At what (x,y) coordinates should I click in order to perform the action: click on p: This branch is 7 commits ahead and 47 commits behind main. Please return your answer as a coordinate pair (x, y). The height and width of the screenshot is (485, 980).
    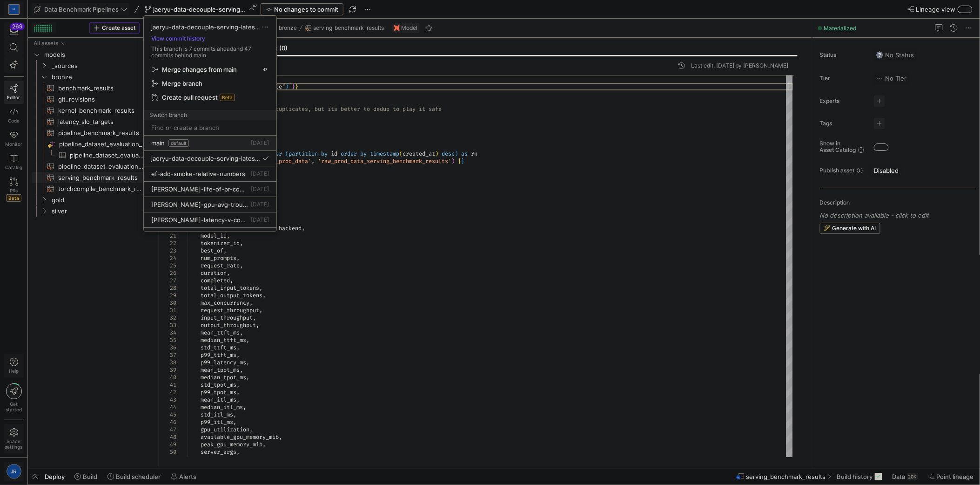
    Looking at the image, I should click on (210, 52).